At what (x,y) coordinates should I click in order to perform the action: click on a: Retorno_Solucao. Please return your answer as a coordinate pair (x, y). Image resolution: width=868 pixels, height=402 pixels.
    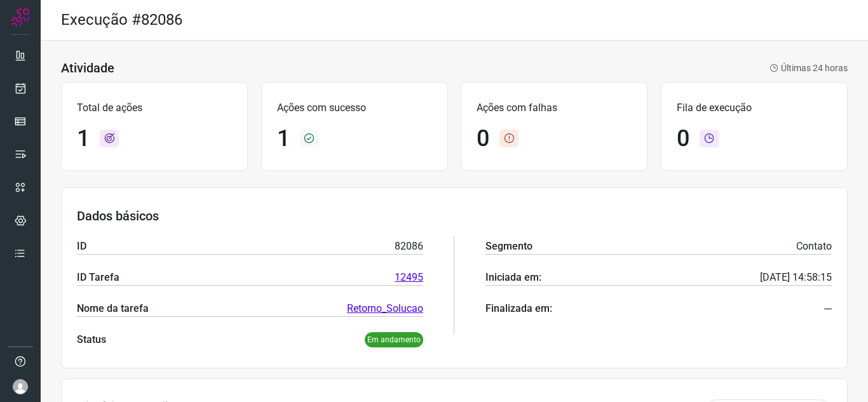
    Looking at the image, I should click on (385, 309).